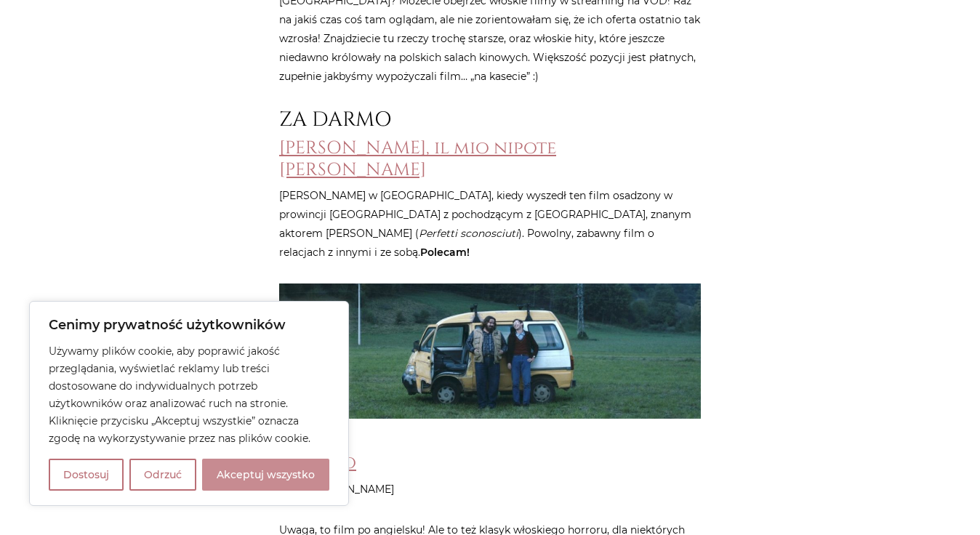 Image resolution: width=980 pixels, height=535 pixels. I want to click on button: Dostosuj, so click(86, 475).